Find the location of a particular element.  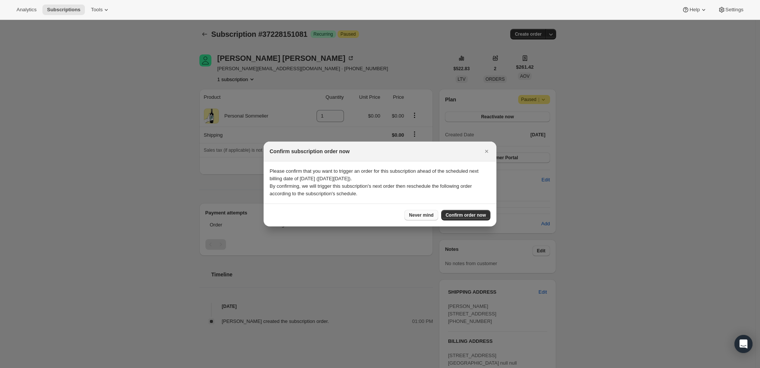

span: Subscriptions is located at coordinates (63, 10).